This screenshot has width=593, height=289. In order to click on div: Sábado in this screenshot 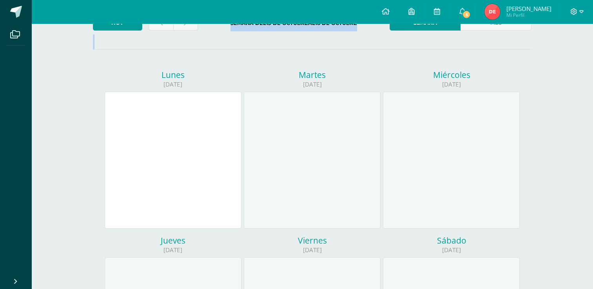, I will do `click(451, 241)`.